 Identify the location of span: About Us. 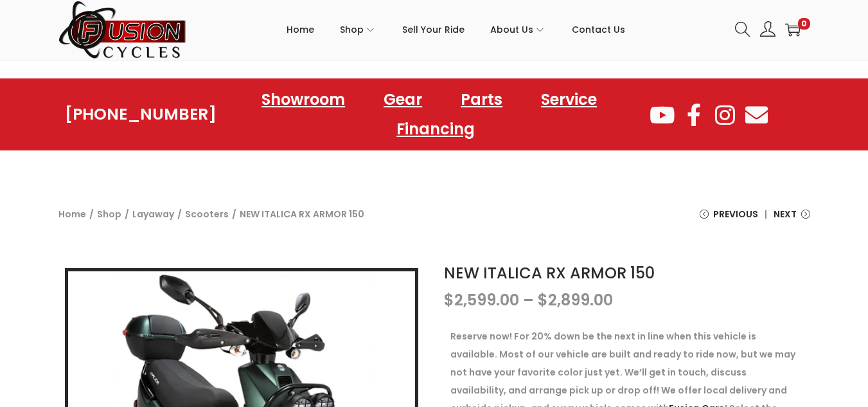
(512, 30).